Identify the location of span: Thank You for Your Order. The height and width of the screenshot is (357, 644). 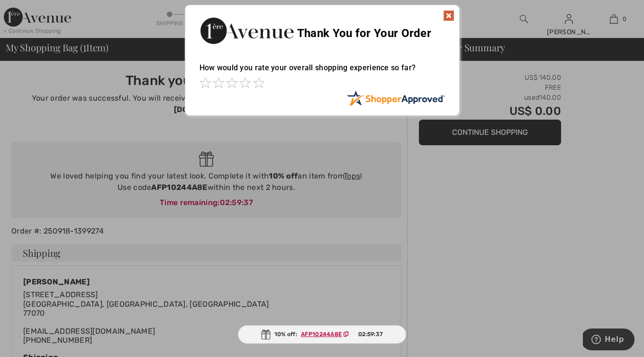
(364, 34).